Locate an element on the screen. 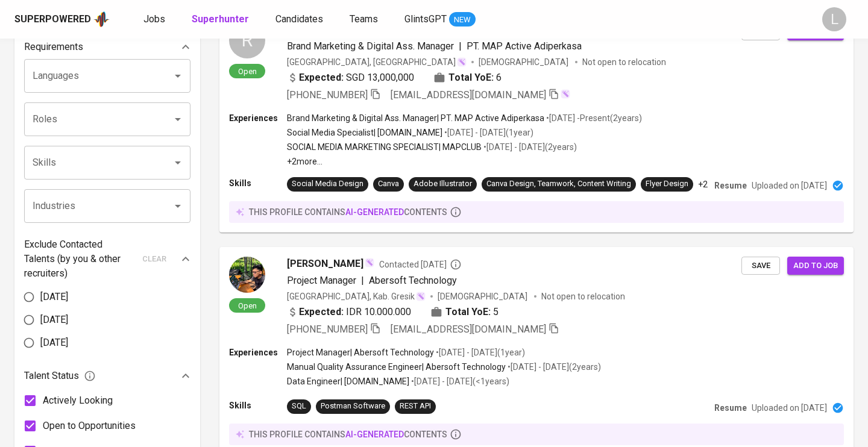 This screenshot has width=868, height=447. div: SQL is located at coordinates (299, 407).